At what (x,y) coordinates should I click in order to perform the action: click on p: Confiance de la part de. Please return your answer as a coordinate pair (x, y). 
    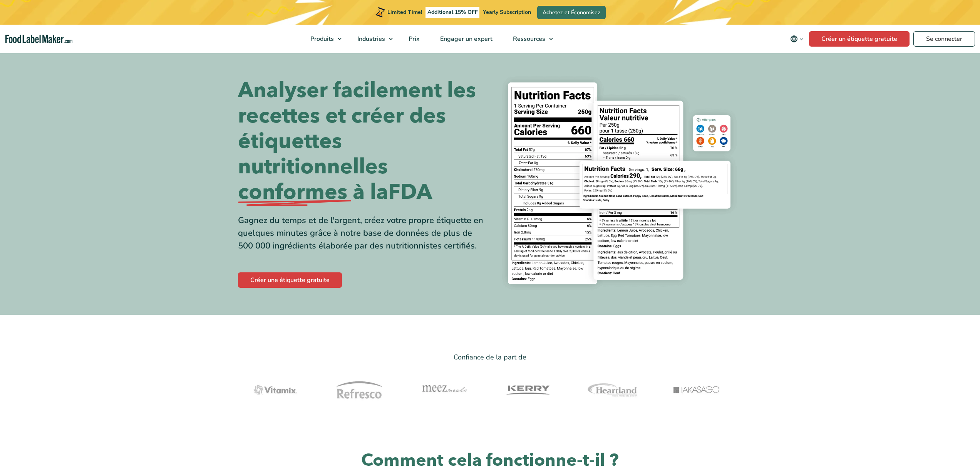
    Looking at the image, I should click on (490, 357).